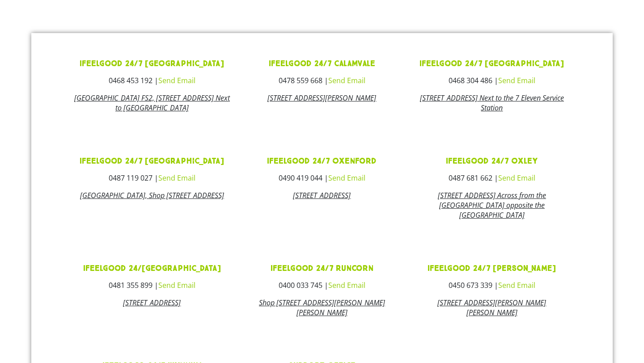 Image resolution: width=644 pixels, height=363 pixels. What do you see at coordinates (152, 178) in the screenshot?
I see `h3: 0487 119 027 |` at bounding box center [152, 178].